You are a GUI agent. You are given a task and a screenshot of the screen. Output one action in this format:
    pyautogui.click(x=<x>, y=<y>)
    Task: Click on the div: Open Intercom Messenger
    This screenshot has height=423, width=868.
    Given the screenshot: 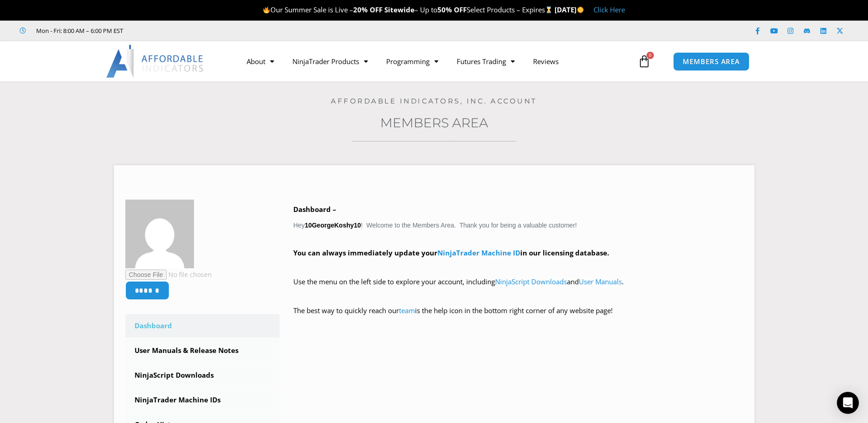 What is the action you would take?
    pyautogui.click(x=847, y=402)
    